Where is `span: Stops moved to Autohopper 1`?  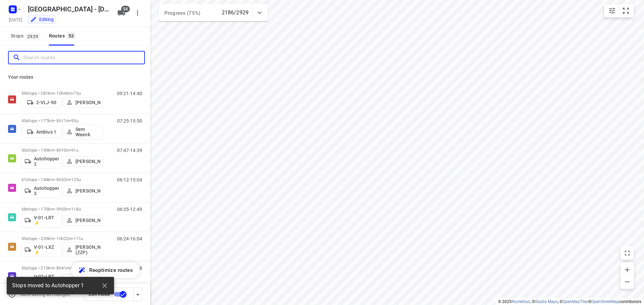 span: Stops moved to Autohopper 1 is located at coordinates (48, 286).